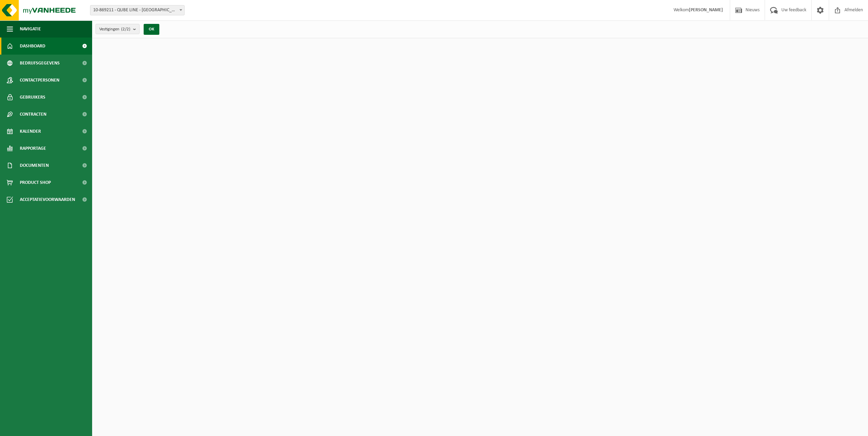 Image resolution: width=868 pixels, height=436 pixels. I want to click on count: (2/2), so click(125, 29).